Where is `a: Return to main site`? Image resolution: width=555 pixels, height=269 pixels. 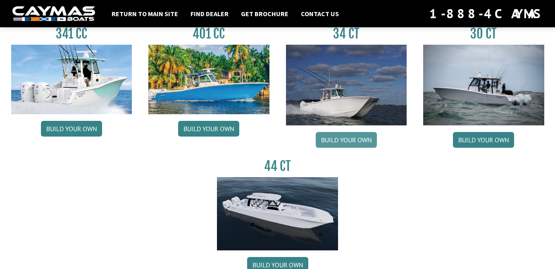 a: Return to main site is located at coordinates (145, 14).